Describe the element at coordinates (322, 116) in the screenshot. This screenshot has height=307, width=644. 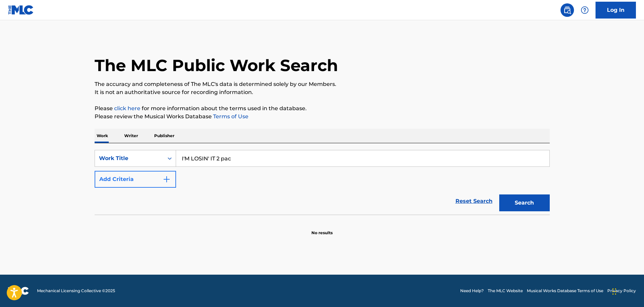
I see `p: Please review the Musical Works Database` at that location.